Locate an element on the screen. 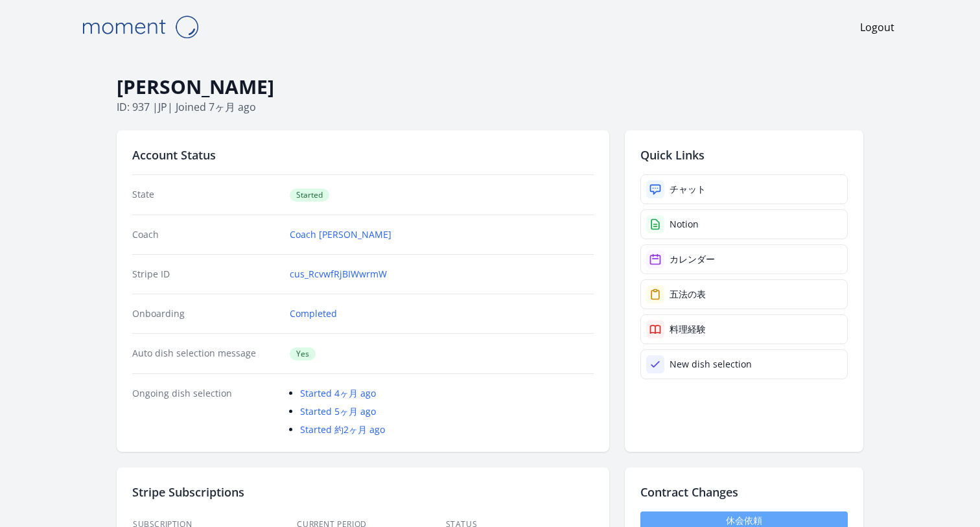  div: New dish selection is located at coordinates (711, 364).